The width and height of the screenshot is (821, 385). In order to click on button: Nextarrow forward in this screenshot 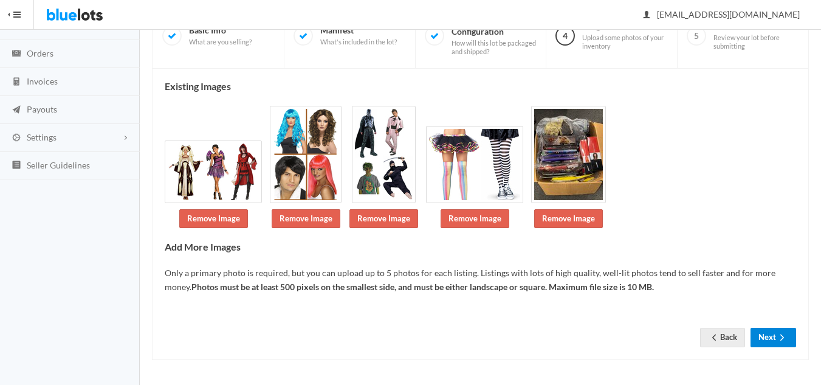, I will do `click(773, 337)`.